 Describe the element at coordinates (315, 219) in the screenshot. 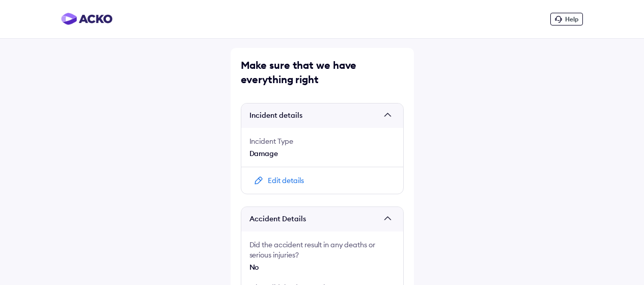

I see `span: Accident Details` at that location.